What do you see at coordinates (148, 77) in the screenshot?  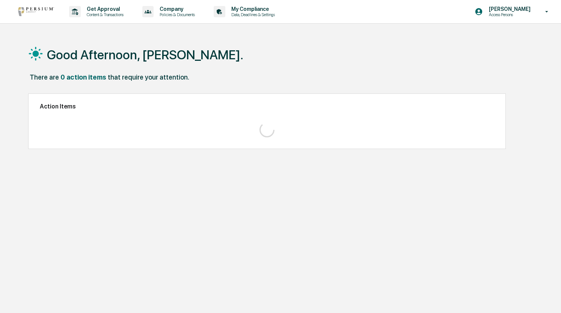 I see `div: that require your attention.` at bounding box center [148, 77].